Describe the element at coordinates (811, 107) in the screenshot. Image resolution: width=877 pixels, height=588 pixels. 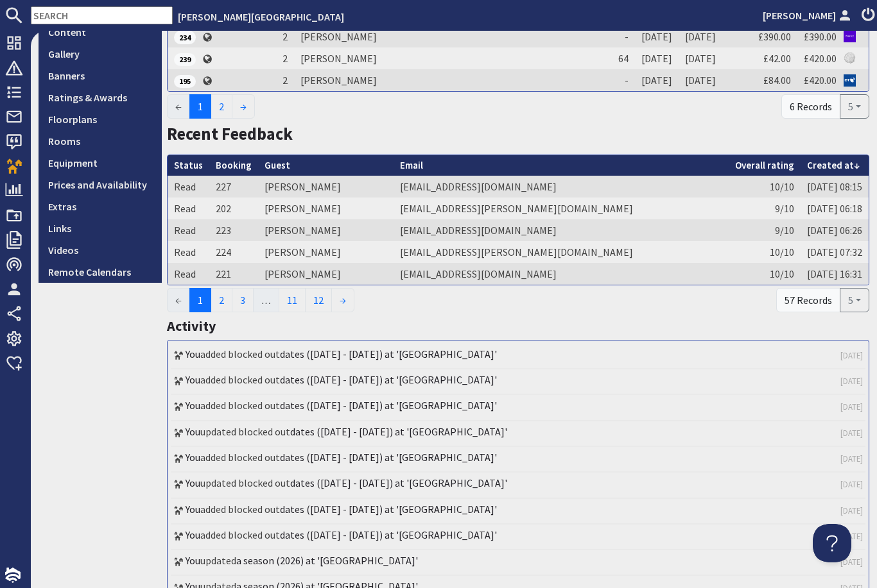
I see `div: 6 Records` at that location.